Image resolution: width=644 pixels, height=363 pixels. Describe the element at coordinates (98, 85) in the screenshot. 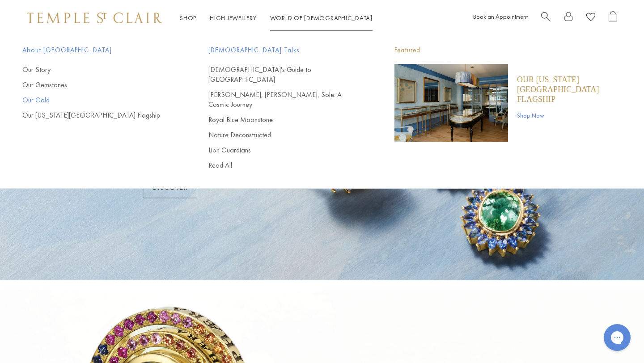

I see `a: Our Gemstones` at that location.